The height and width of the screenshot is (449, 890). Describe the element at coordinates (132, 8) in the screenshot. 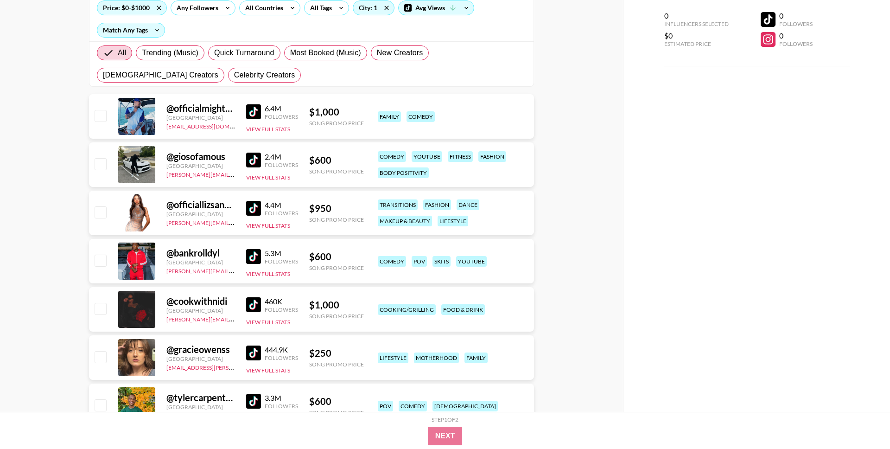

I see `div: Price: $0-$1000` at that location.